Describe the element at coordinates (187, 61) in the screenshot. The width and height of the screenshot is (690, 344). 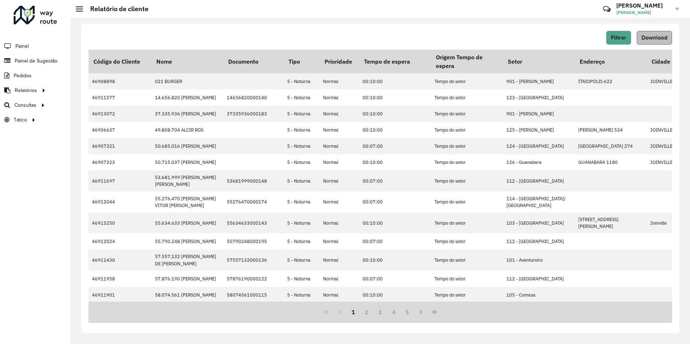
I see `th: Nome` at that location.